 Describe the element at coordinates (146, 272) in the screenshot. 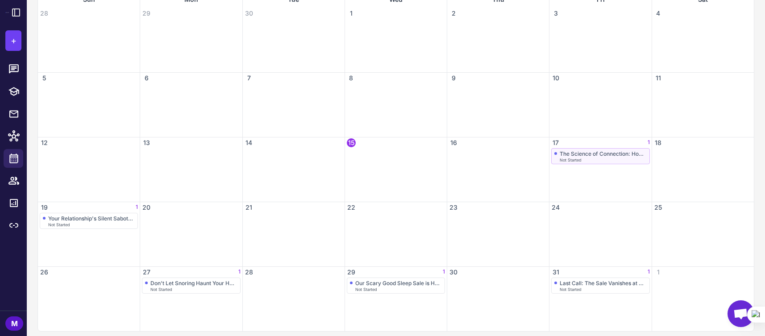

I see `span: 27` at that location.